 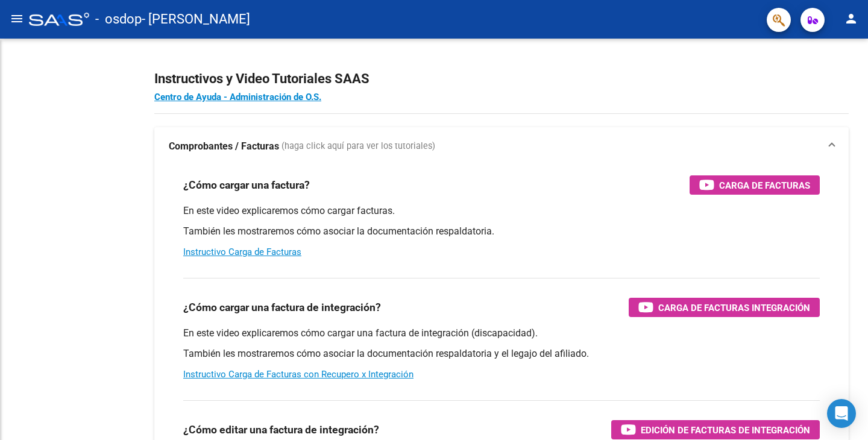 What do you see at coordinates (246, 185) in the screenshot?
I see `h3: ¿Cómo cargar una factura?` at bounding box center [246, 185].